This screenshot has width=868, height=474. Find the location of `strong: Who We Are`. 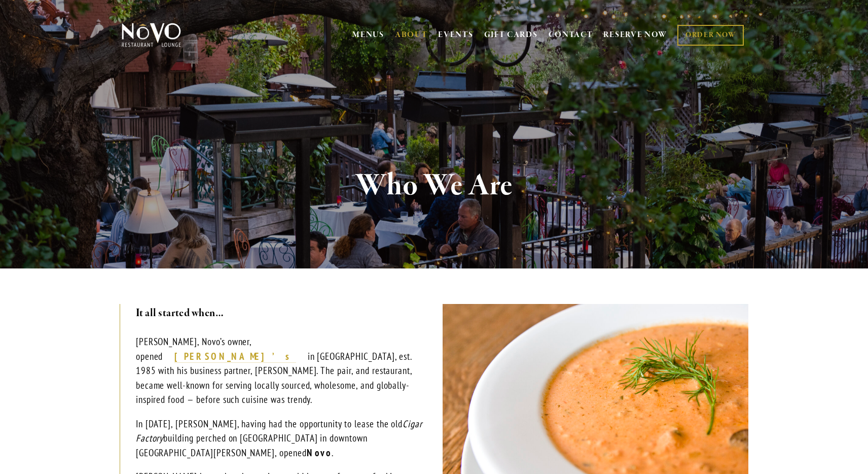

strong: Who We Are is located at coordinates (434, 185).